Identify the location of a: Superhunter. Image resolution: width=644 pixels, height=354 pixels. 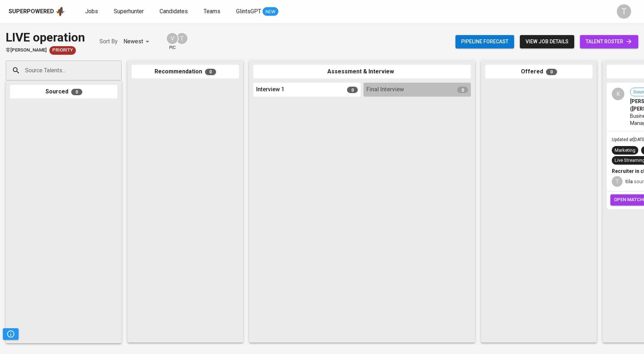
(129, 12).